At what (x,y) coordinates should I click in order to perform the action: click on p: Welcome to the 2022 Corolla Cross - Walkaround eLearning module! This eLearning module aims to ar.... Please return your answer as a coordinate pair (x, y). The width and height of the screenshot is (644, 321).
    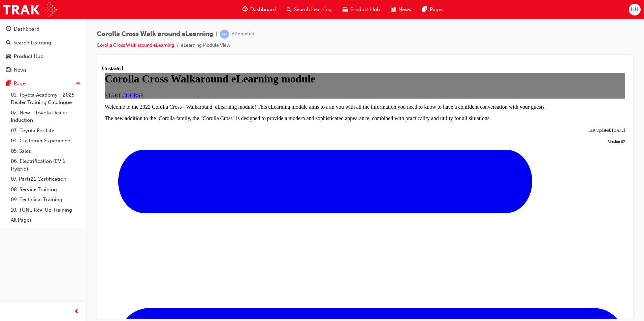
    Looking at the image, I should click on (262, 41).